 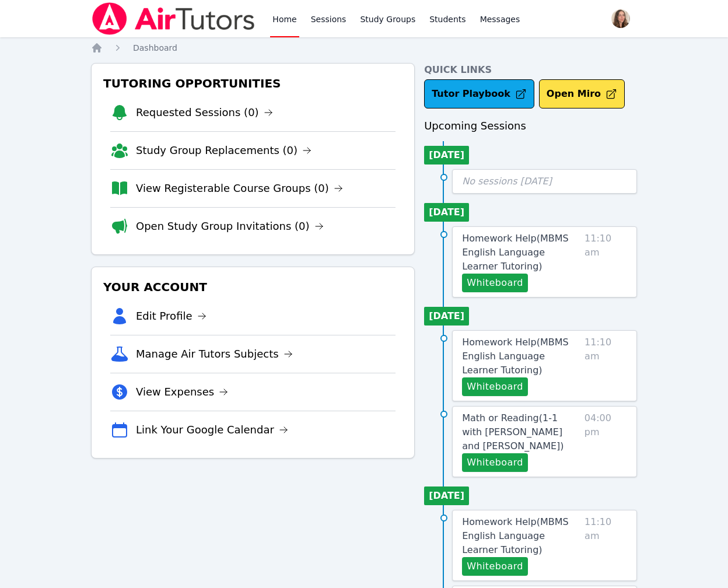 I want to click on span: Messages, so click(x=499, y=19).